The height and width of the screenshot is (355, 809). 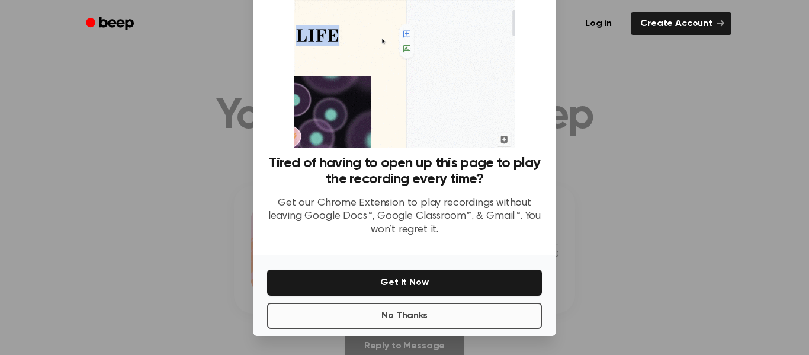 What do you see at coordinates (598, 24) in the screenshot?
I see `a: Log in` at bounding box center [598, 24].